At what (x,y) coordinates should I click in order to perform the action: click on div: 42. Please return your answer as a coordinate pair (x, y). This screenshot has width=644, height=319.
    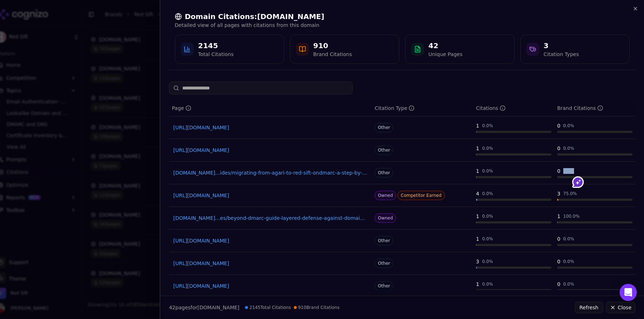
    Looking at the image, I should click on (445, 46).